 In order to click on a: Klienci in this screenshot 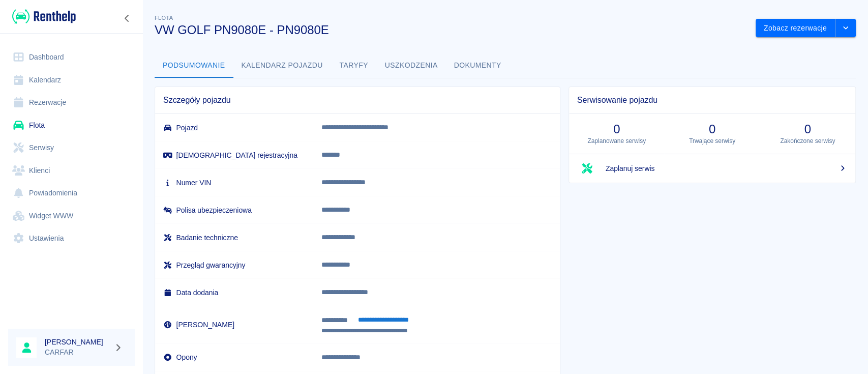, I will do `click(71, 171)`.